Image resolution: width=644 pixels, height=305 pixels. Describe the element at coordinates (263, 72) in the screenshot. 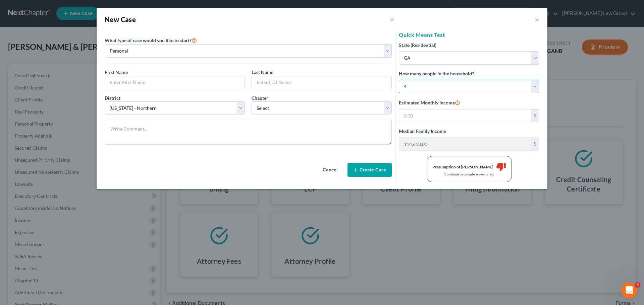

I see `span: Last Name` at that location.